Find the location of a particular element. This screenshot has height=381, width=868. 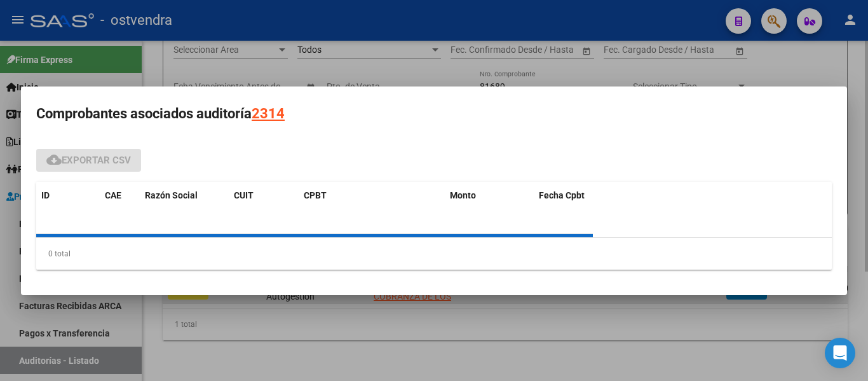

div: 0 total is located at coordinates (434, 254).